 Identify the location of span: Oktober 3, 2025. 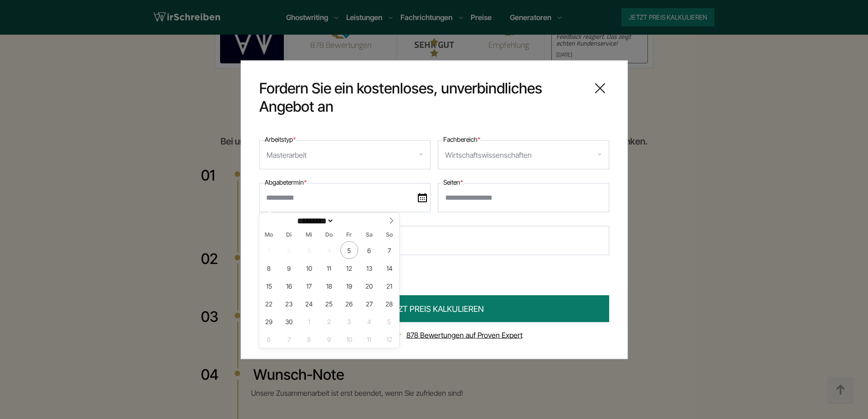
(349, 321).